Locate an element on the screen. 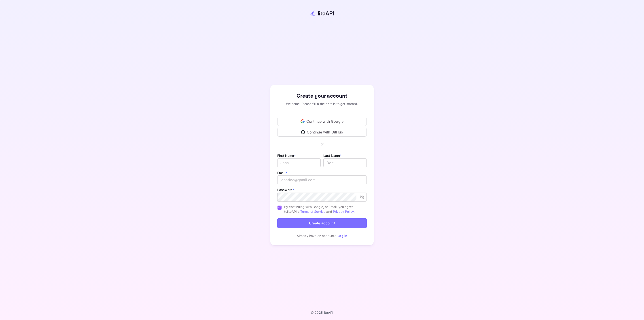 The height and width of the screenshot is (320, 644). label: Password is located at coordinates (285, 190).